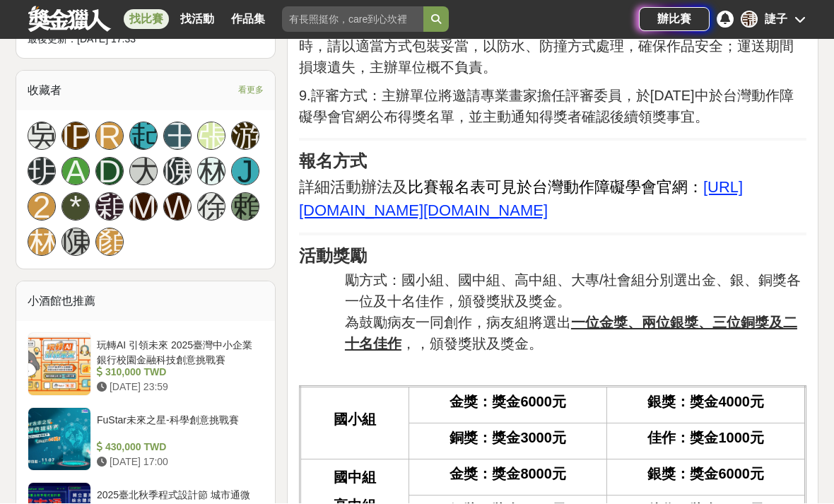 This screenshot has width=834, height=504. I want to click on a: 大, so click(144, 171).